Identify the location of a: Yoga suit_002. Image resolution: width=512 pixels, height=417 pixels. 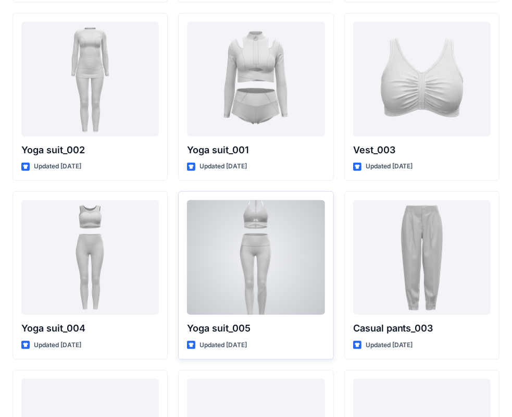
(90, 79).